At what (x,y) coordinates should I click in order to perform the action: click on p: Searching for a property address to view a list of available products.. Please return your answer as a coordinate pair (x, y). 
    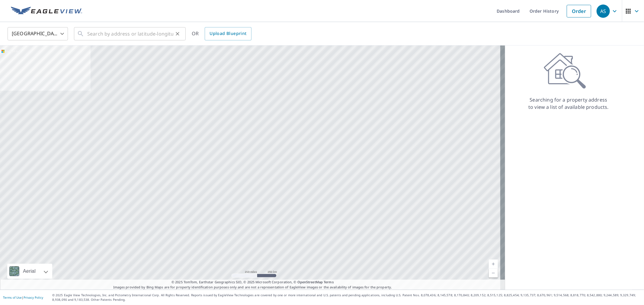
    Looking at the image, I should click on (568, 103).